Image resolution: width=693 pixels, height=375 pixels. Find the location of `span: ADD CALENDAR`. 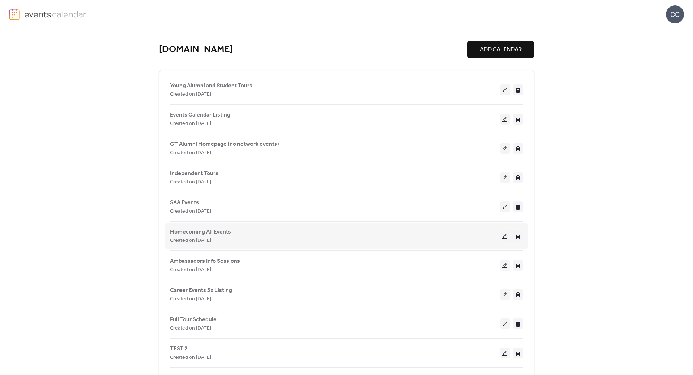

span: ADD CALENDAR is located at coordinates (501, 50).